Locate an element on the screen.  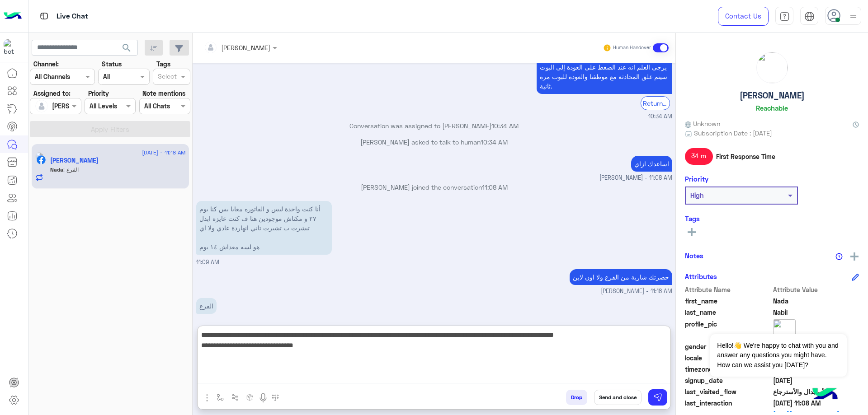
span: 2025-09-08T08:08:43.544Z is located at coordinates (816, 403).